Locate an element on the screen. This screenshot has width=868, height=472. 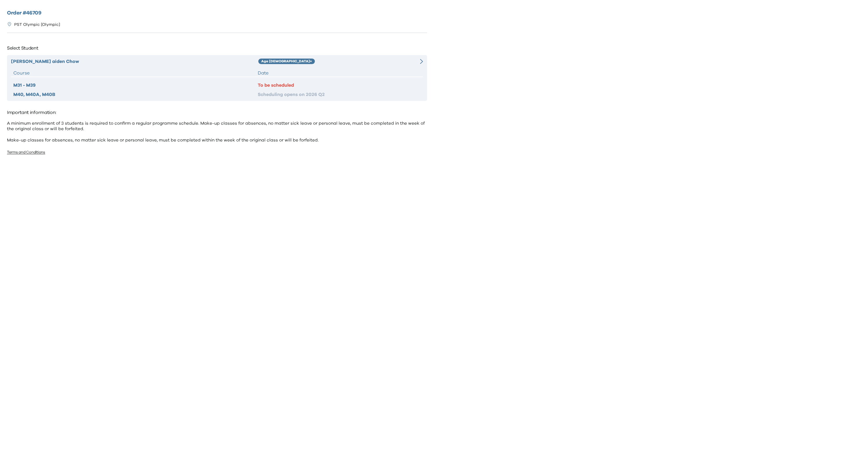
p: Select Student is located at coordinates (217, 48).